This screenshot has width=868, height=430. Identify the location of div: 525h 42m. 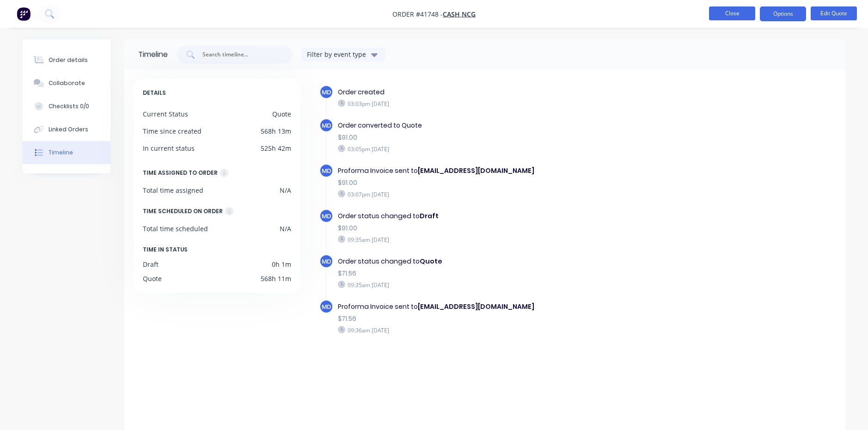
(276, 148).